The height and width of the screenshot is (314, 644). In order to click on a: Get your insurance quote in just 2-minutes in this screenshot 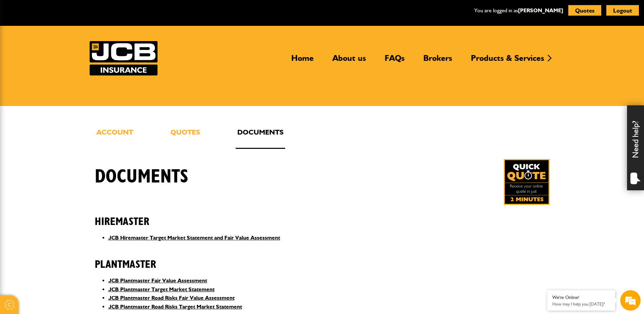, I will do `click(527, 182)`.